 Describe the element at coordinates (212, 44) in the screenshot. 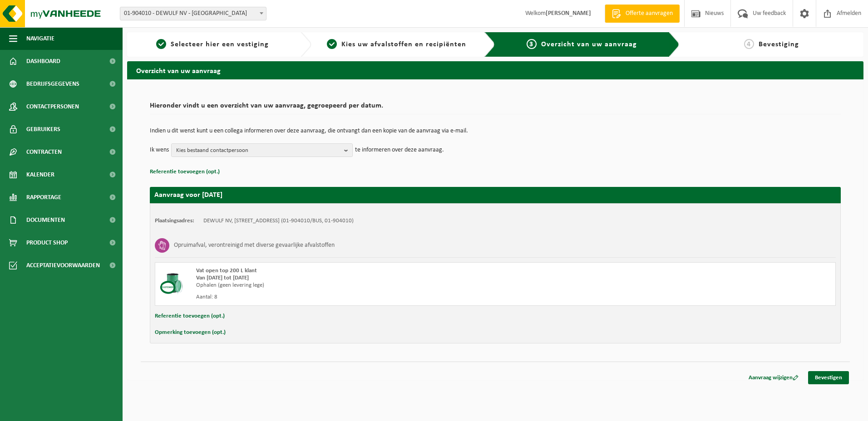

I see `a: 1Selecteer hier een vestiging` at that location.